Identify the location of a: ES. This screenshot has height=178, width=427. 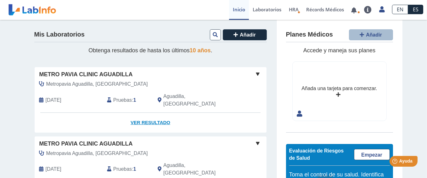
(416, 9).